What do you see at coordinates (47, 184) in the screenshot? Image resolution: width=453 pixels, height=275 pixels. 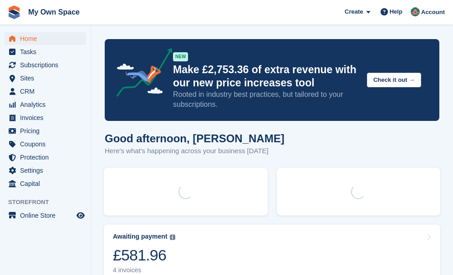 I see `span: Capital` at bounding box center [47, 184].